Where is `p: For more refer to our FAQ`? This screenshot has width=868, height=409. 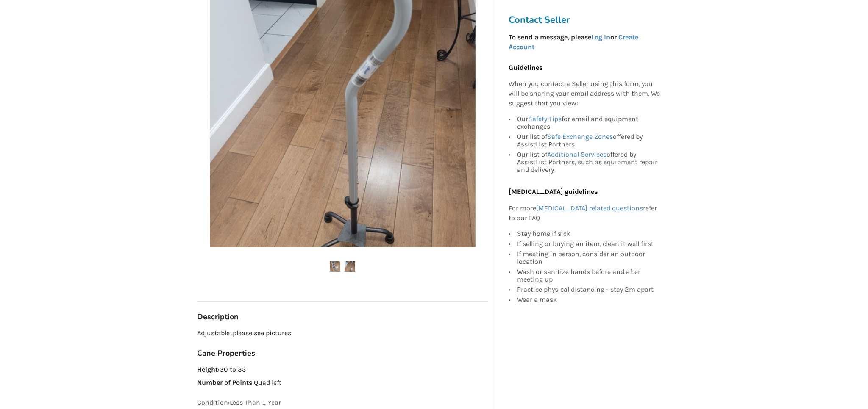 p: For more refer to our FAQ is located at coordinates (585, 214).